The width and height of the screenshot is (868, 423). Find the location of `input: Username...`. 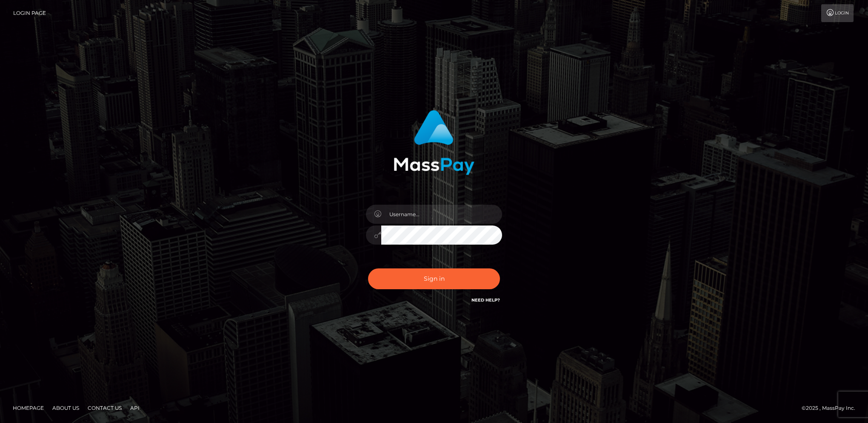

input: Username... is located at coordinates (442, 214).